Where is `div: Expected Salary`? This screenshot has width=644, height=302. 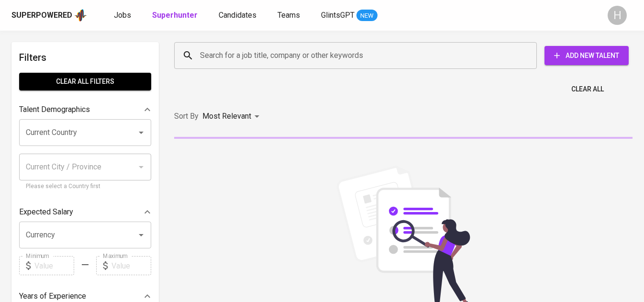
div: Expected Salary is located at coordinates (85, 212).